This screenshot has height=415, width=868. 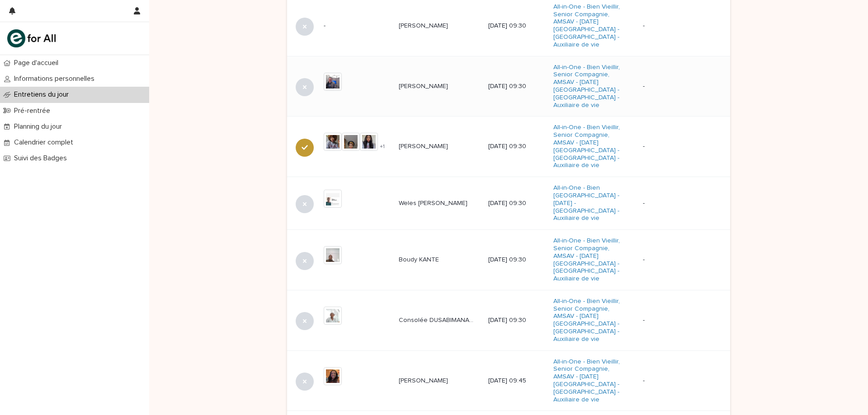 What do you see at coordinates (43, 94) in the screenshot?
I see `p: Entretiens du jour` at bounding box center [43, 94].